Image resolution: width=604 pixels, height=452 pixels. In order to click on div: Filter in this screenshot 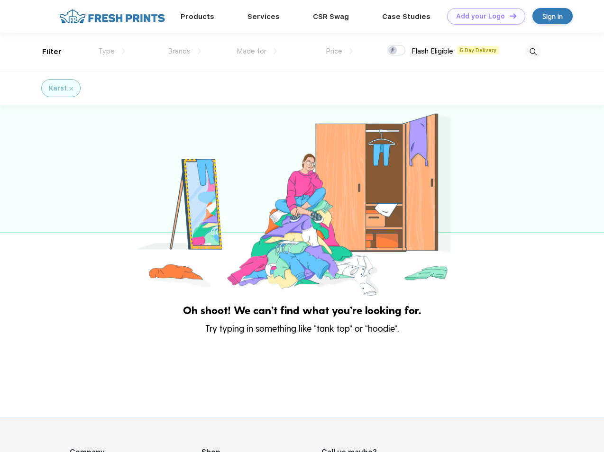, I will do `click(52, 52)`.